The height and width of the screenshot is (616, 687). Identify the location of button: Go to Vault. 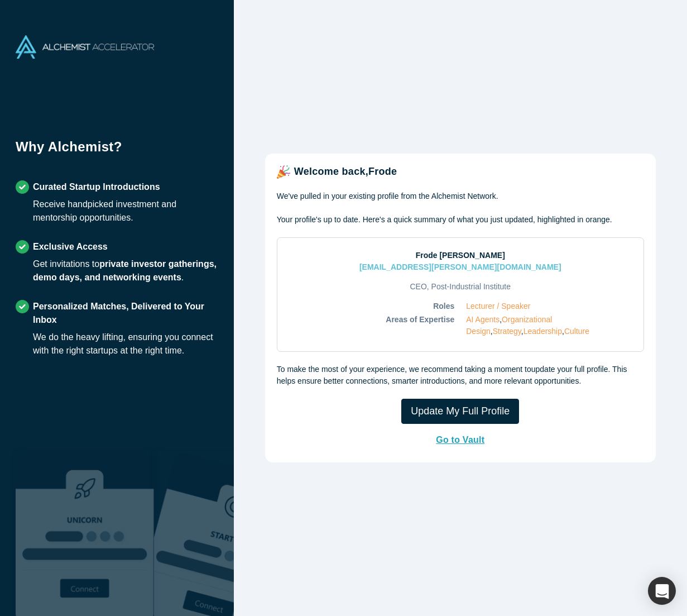
(460, 440).